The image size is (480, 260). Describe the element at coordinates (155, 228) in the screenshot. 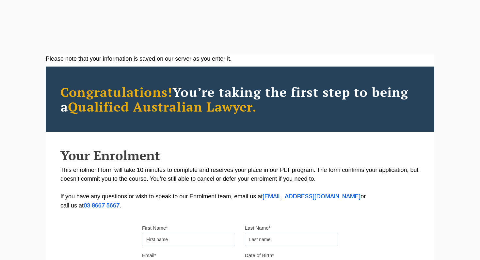

I see `label: First Name*` at that location.